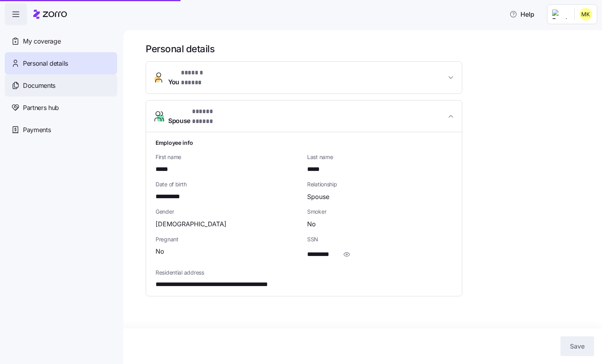  What do you see at coordinates (228, 157) in the screenshot?
I see `span: First name` at bounding box center [228, 157].